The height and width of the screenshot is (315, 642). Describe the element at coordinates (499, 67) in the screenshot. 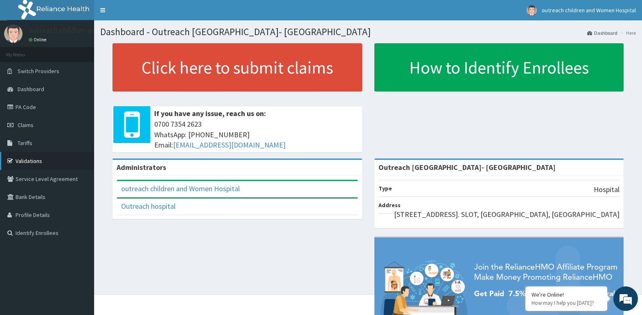

I see `a: How to Identify Enrollees` at that location.